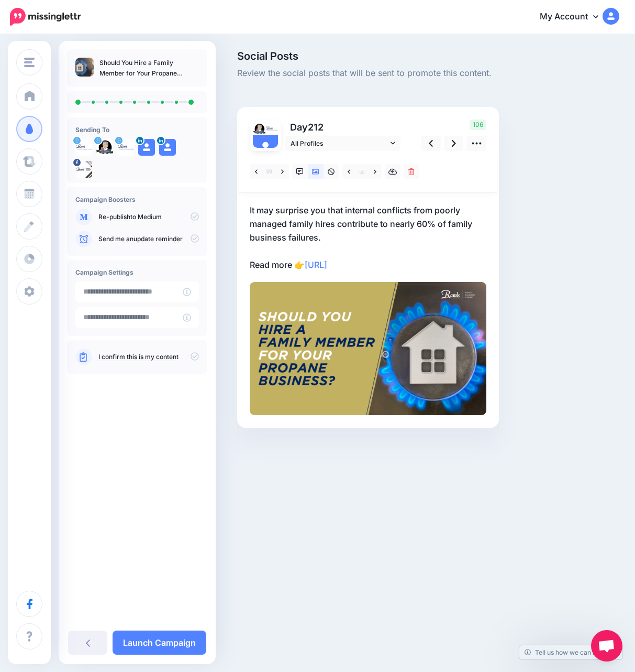 The width and height of the screenshot is (635, 672). Describe the element at coordinates (395, 56) in the screenshot. I see `span: Social Posts` at that location.